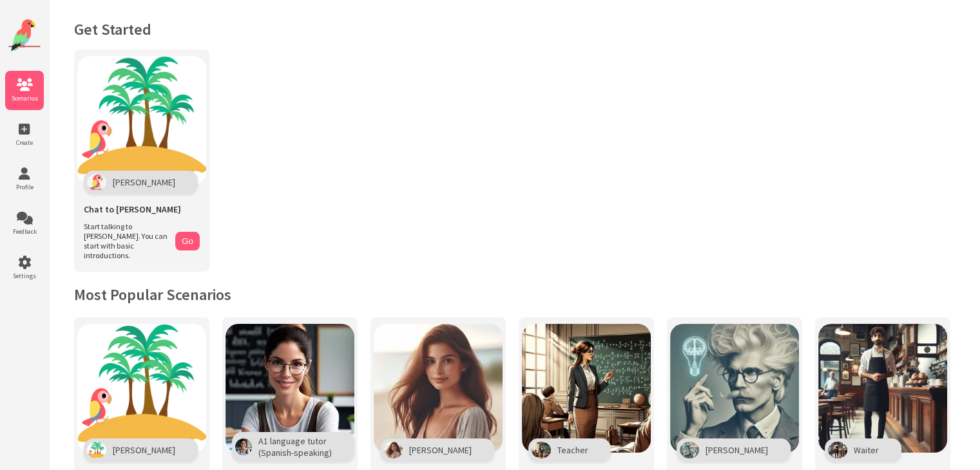 This screenshot has width=980, height=470. Describe the element at coordinates (295, 447) in the screenshot. I see `span: A1 language tutor (Spanish-speaking)` at that location.